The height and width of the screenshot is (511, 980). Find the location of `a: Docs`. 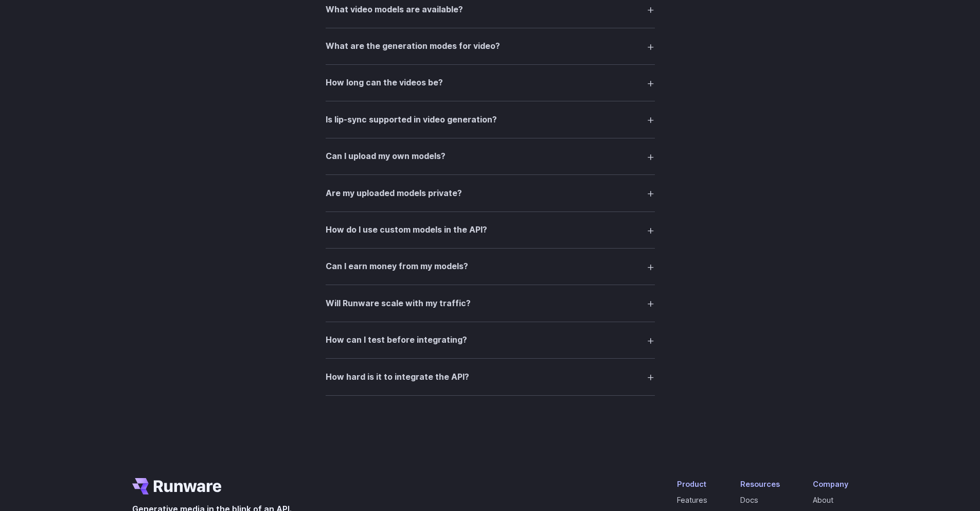

a: Docs is located at coordinates (749, 500).